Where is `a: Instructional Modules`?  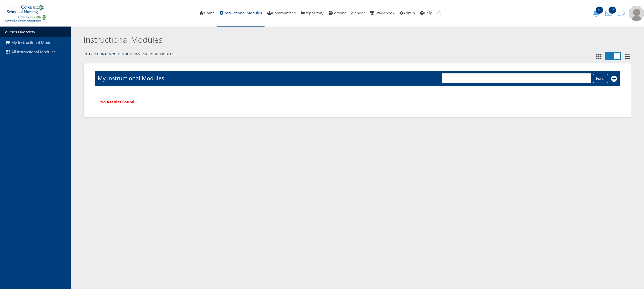
a: Instructional Modules is located at coordinates (104, 54).